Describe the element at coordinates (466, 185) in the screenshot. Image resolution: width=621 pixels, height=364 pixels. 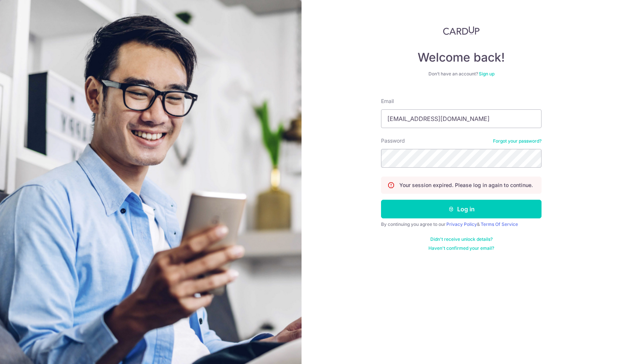
I see `p: Your session expired. Please log in again to continue.` at that location.